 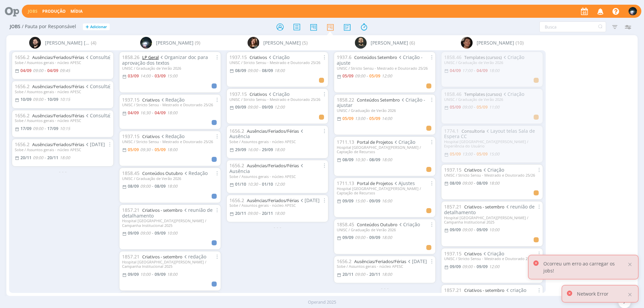 What do you see at coordinates (585, 267) in the screenshot?
I see `p: Ocorreu um erro ao carregar os jobs!` at bounding box center [585, 267].